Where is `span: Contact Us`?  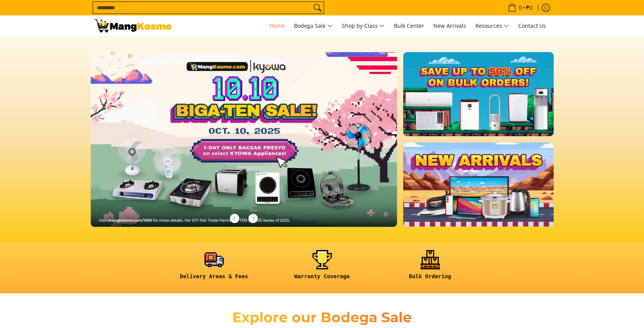 span: Contact Us is located at coordinates (532, 26).